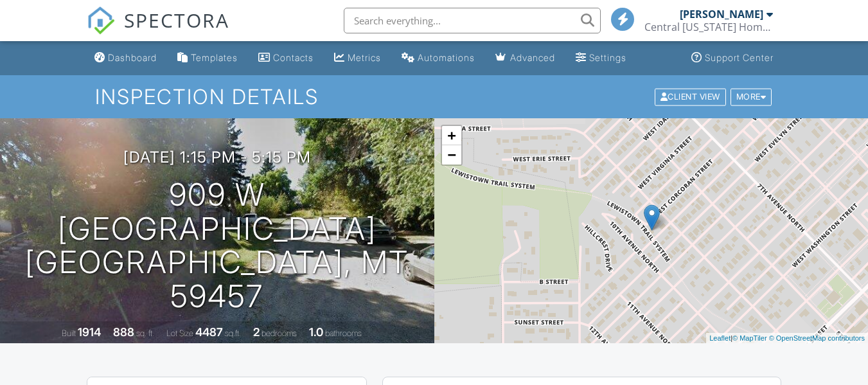  Describe the element at coordinates (68, 333) in the screenshot. I see `span: Built` at that location.